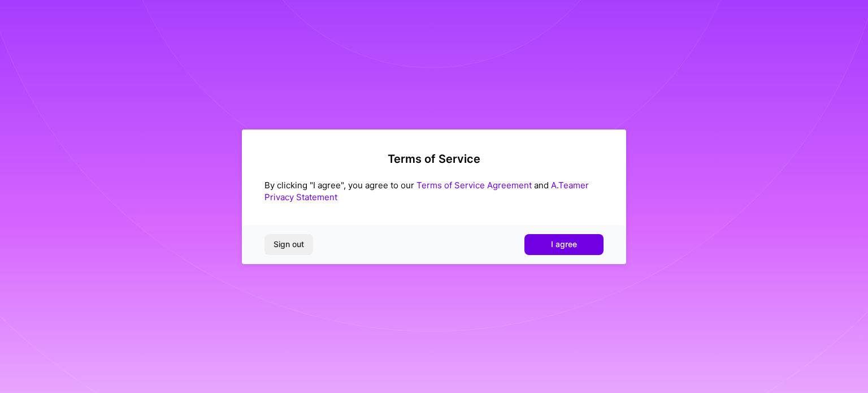 Image resolution: width=868 pixels, height=393 pixels. I want to click on span: Sign out, so click(289, 244).